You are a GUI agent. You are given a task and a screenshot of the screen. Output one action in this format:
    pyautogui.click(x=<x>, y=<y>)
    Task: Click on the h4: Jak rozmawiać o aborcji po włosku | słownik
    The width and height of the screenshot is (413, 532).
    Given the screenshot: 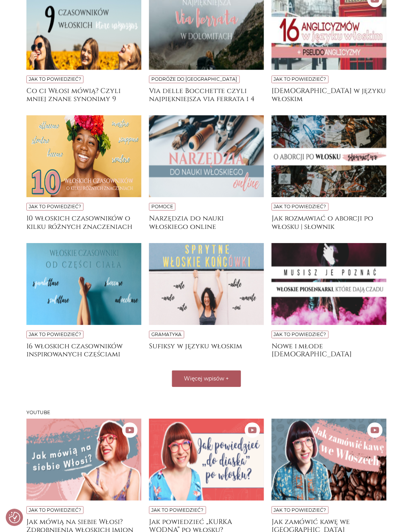 What is the action you would take?
    pyautogui.click(x=329, y=222)
    